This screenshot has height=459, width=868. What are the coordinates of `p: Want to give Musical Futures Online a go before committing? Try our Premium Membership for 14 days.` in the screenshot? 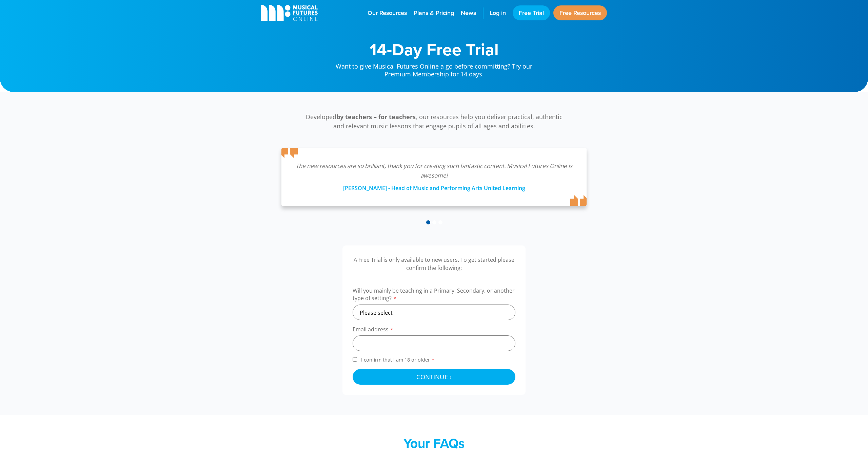 It's located at (434, 68).